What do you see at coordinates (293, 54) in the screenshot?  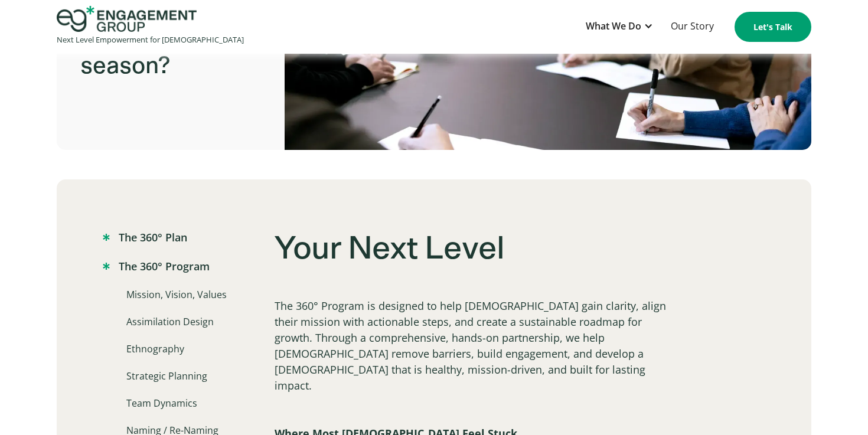 I see `span: Organization` at bounding box center [293, 54].